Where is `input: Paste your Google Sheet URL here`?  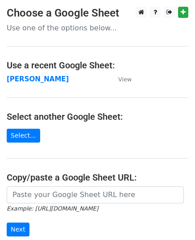
input: Paste your Google Sheet URL here is located at coordinates (95, 195).